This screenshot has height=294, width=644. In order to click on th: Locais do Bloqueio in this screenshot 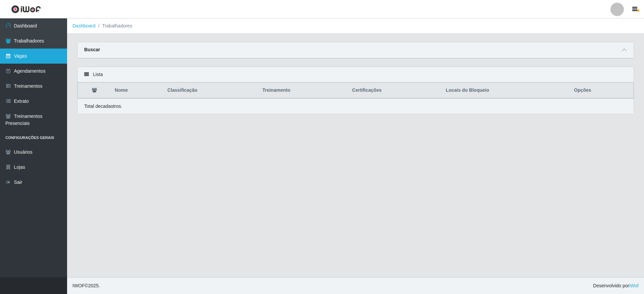, I will do `click(506, 90)`.